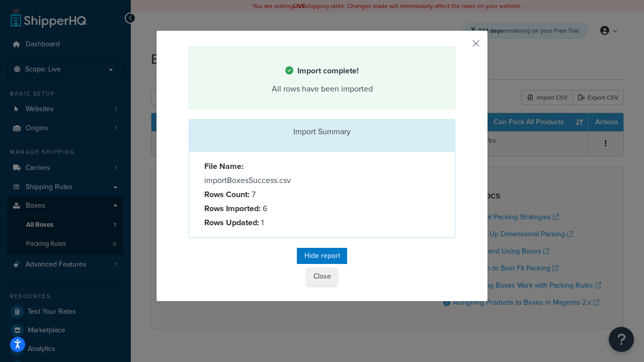 Image resolution: width=644 pixels, height=362 pixels. I want to click on div: importBoxesSuccess.csv 7 6 1, so click(259, 195).